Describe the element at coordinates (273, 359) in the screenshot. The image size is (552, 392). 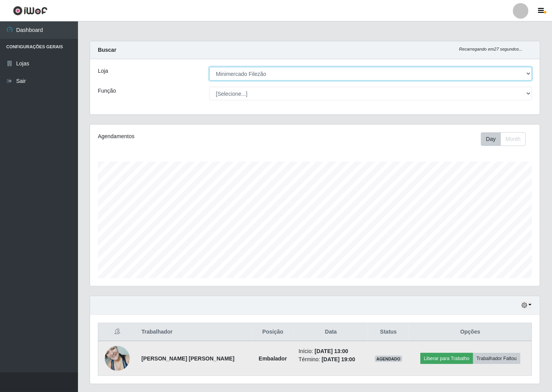
I see `strong: Embalador` at that location.